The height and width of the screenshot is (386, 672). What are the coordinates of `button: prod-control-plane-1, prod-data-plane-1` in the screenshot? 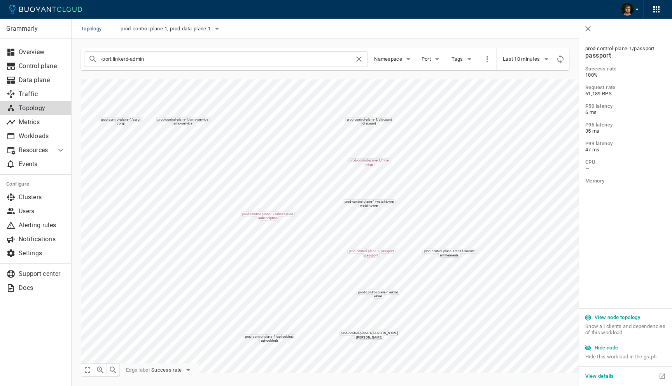 It's located at (171, 29).